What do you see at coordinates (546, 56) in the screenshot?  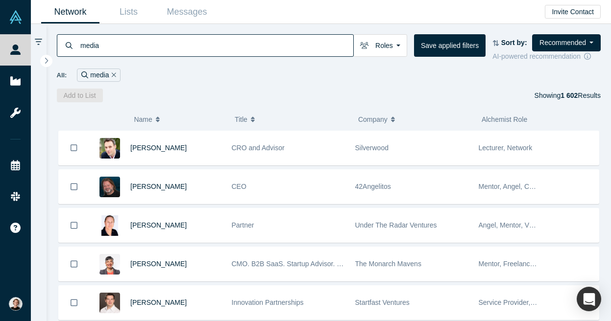 I see `div: AI-powered recommendation` at bounding box center [546, 56].